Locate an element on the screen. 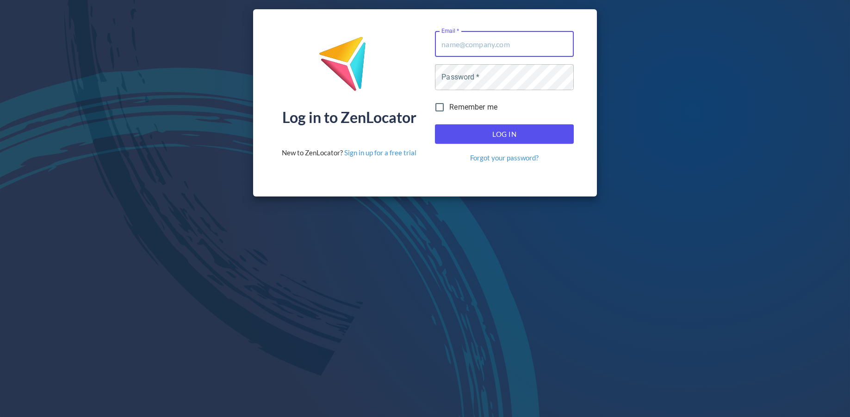 Image resolution: width=850 pixels, height=417 pixels. input: name@company.com is located at coordinates (504, 44).